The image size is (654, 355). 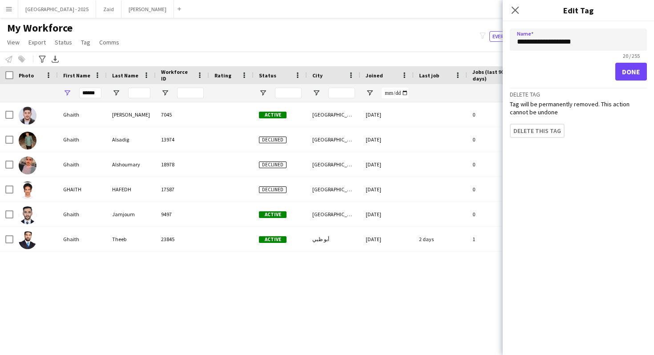 I want to click on img: Ghaith Al Mojahed, so click(x=28, y=116).